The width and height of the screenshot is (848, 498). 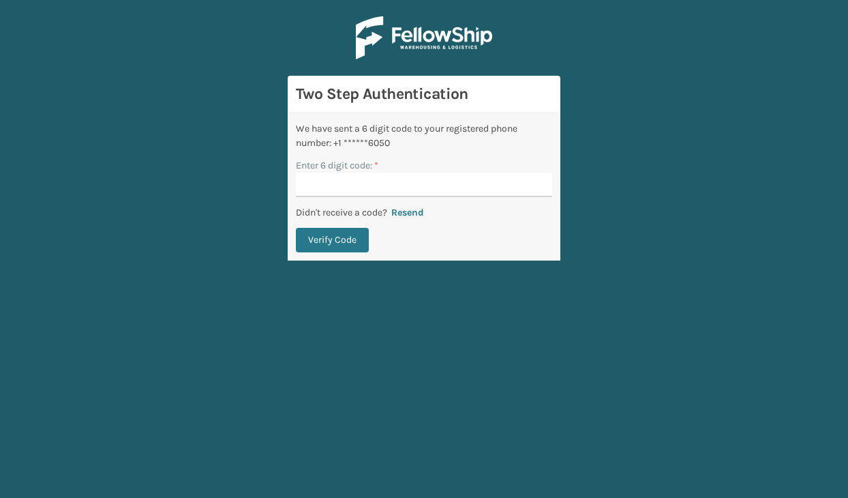 What do you see at coordinates (408, 213) in the screenshot?
I see `button: Resend` at bounding box center [408, 213].